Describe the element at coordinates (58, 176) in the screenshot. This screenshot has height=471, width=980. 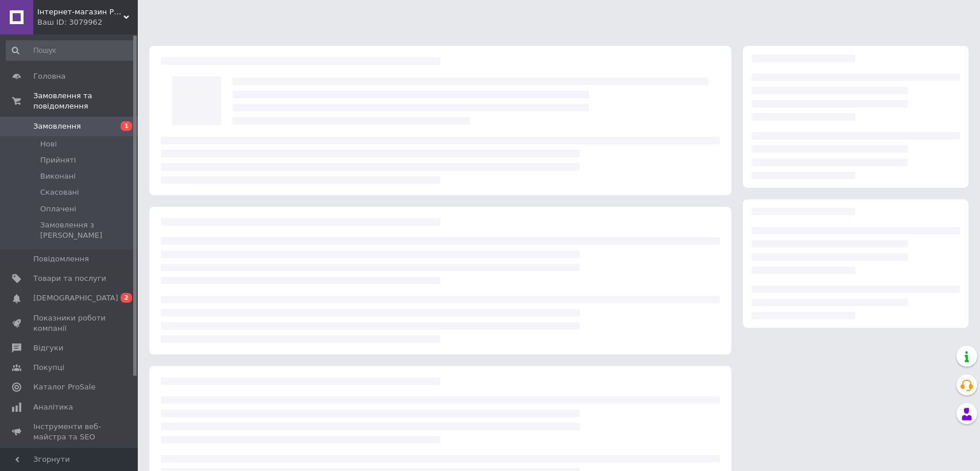
I see `span: Виконані` at that location.